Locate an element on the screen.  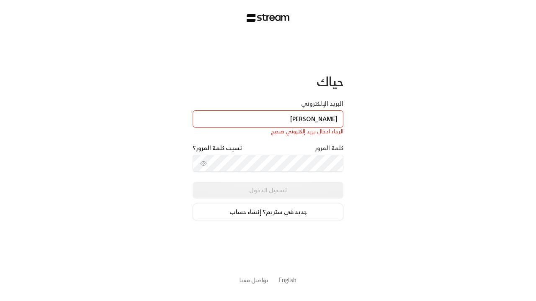
div: الرجاء ادخال بريد إلكتروني صحيح is located at coordinates (268, 132).